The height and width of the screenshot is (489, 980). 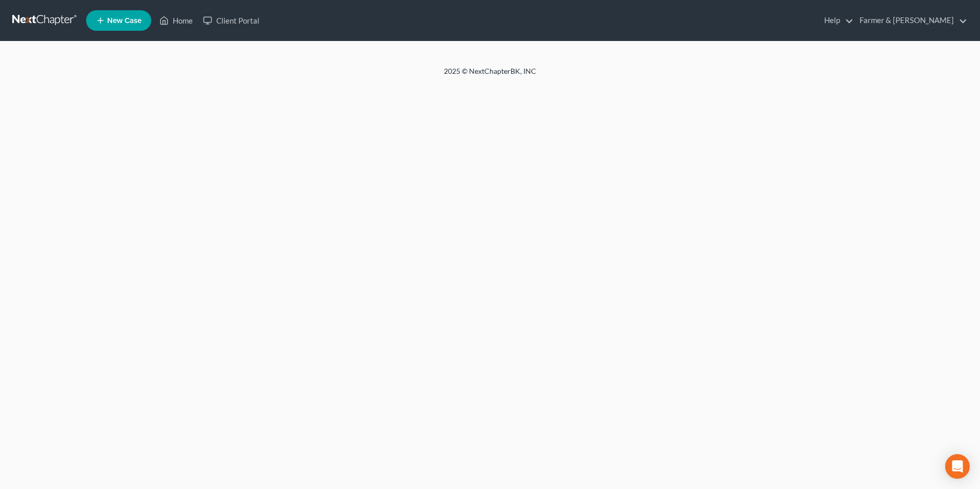 What do you see at coordinates (490, 75) in the screenshot?
I see `div: 2025 © NextChapterBK, INC` at bounding box center [490, 75].